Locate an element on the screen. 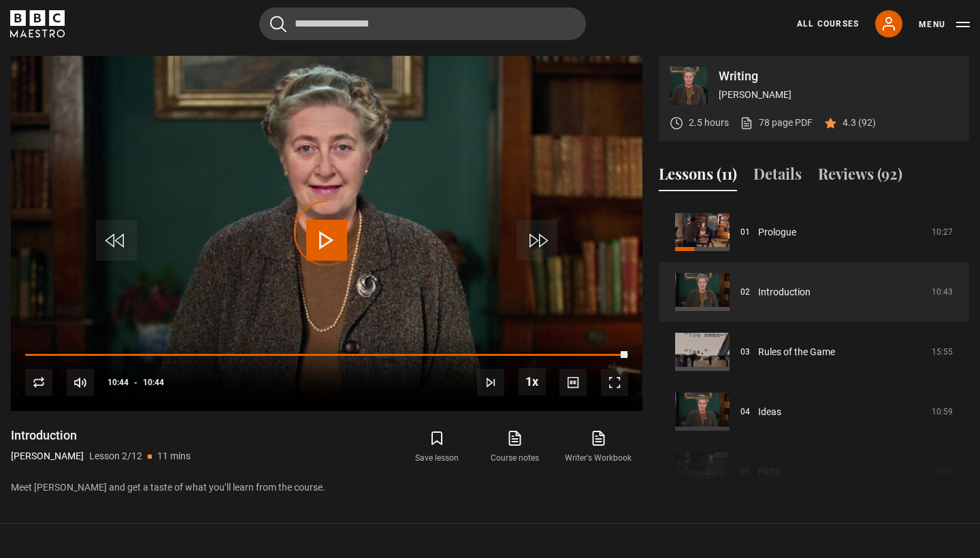 Image resolution: width=980 pixels, height=558 pixels. button: Lessons (11) is located at coordinates (697, 177).